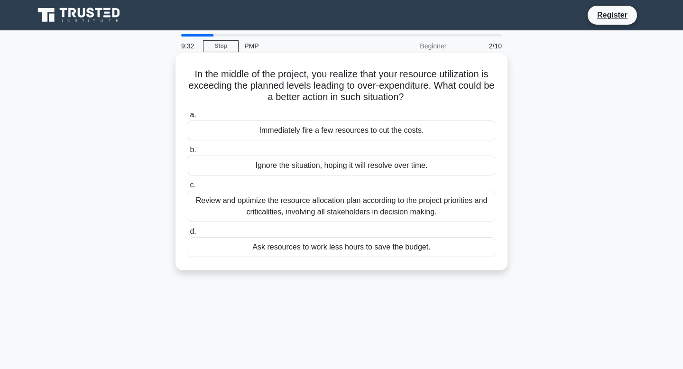  What do you see at coordinates (189, 46) in the screenshot?
I see `div: 9:32` at bounding box center [189, 46].